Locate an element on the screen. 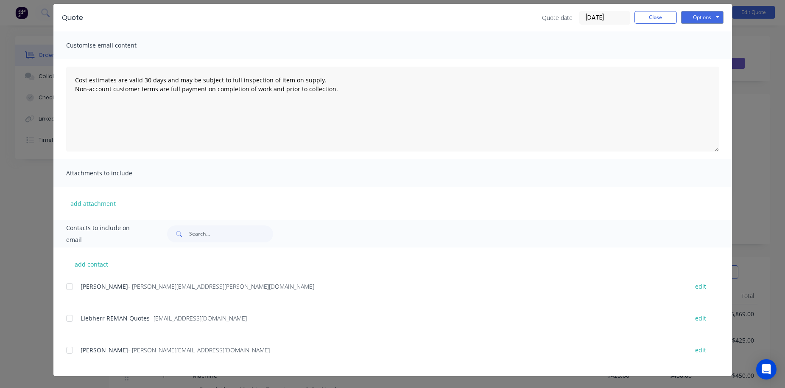 The height and width of the screenshot is (388, 785). button: add contact is located at coordinates (92, 264).